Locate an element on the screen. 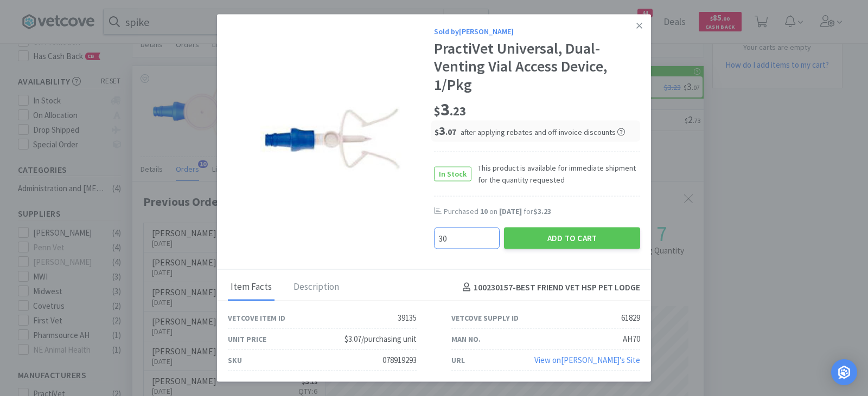  span: $3.23 is located at coordinates (542, 211).